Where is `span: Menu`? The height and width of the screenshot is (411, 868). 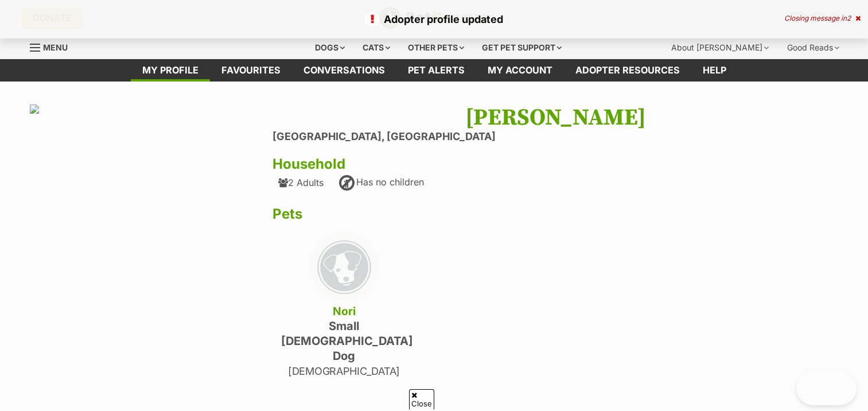 span: Menu is located at coordinates (56, 47).